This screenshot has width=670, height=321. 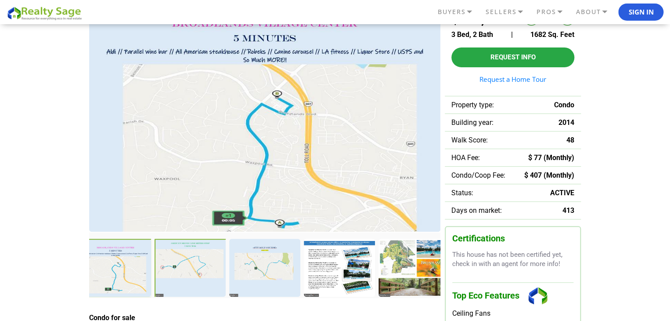 What do you see at coordinates (478, 175) in the screenshot?
I see `span: Condo/Coop Fee:` at bounding box center [478, 175].